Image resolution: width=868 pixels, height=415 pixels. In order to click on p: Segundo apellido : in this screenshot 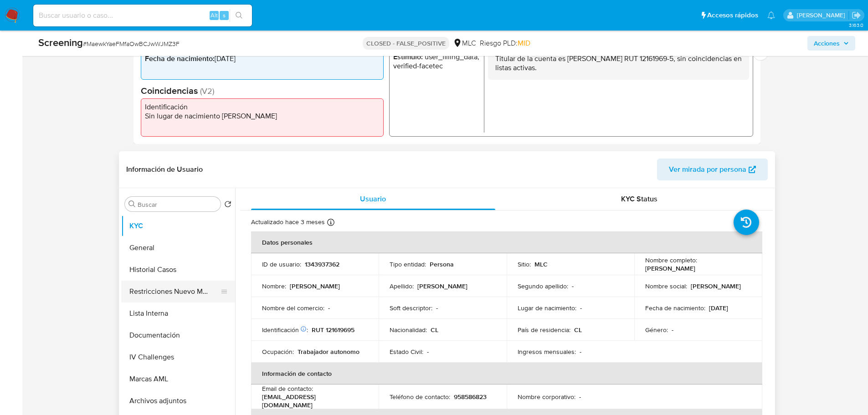, I will do `click(543, 286)`.